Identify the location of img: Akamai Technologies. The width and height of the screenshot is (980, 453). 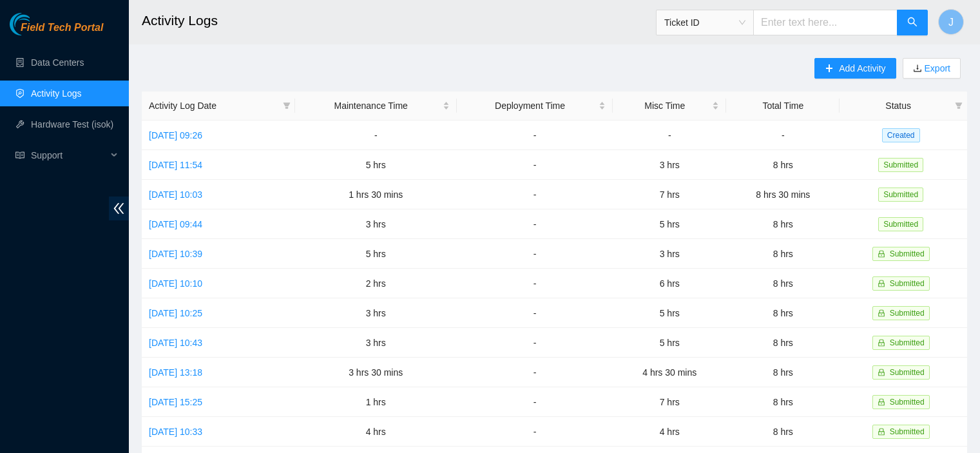
(37, 24).